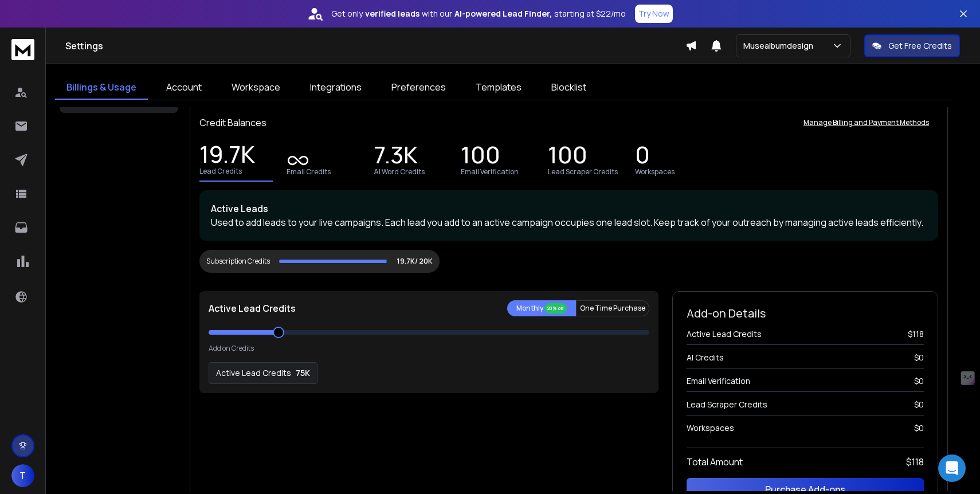  Describe the element at coordinates (490, 172) in the screenshot. I see `p: Email Verification` at that location.